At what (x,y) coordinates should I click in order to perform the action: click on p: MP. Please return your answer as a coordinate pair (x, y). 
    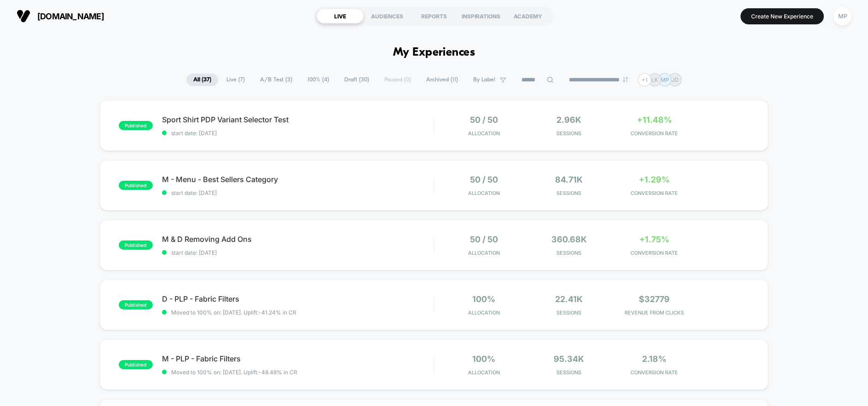
    Looking at the image, I should click on (665, 79).